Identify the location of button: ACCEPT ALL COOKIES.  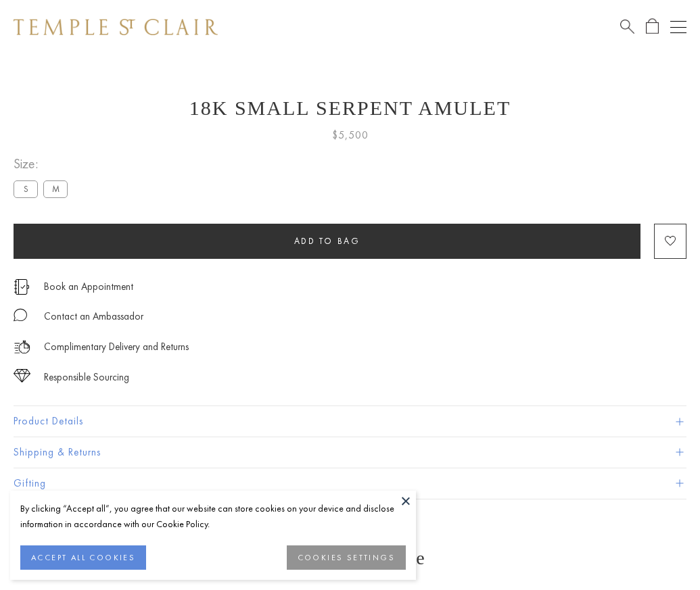
(83, 558).